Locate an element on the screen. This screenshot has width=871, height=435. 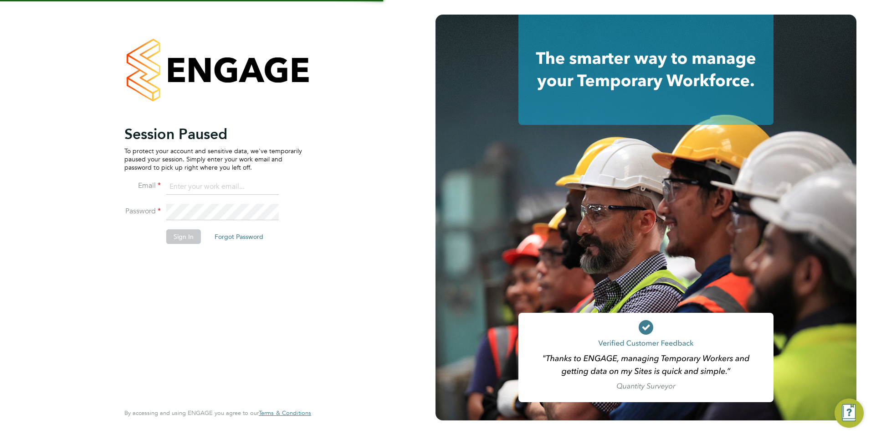
span: By accessing and using ENGAGE you agree to our is located at coordinates (218, 412).